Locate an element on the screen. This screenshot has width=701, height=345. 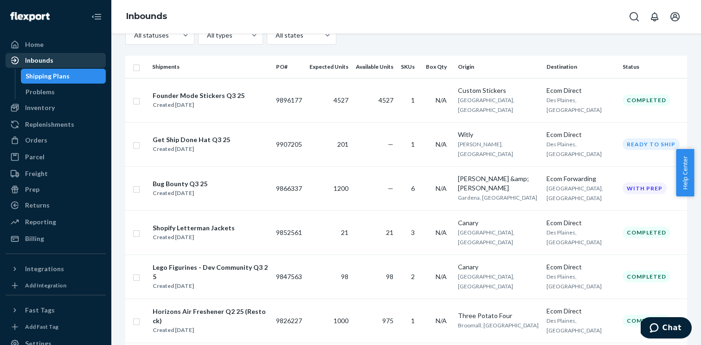
a: Problems is located at coordinates (64, 92).